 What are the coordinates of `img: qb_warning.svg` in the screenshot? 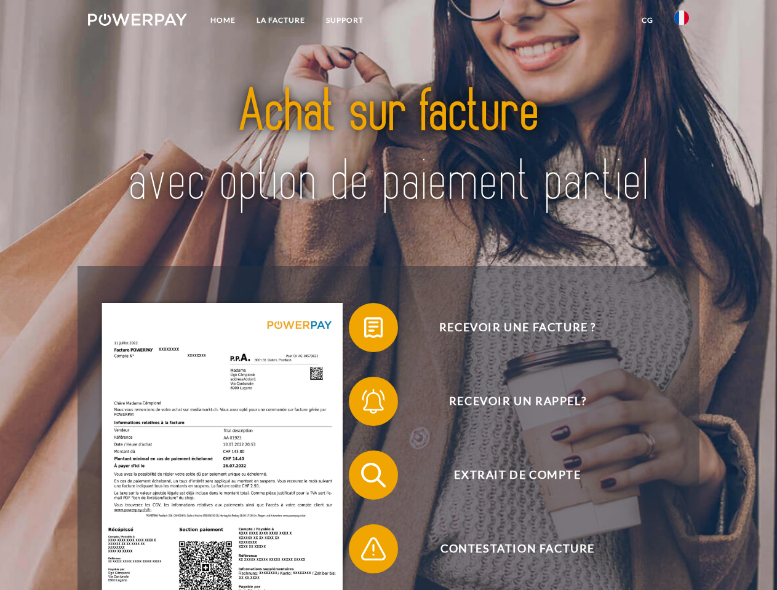 It's located at (373, 549).